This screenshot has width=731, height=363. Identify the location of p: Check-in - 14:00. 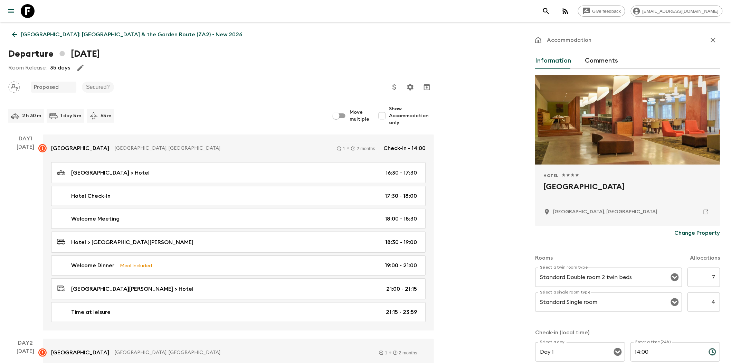
(405, 148).